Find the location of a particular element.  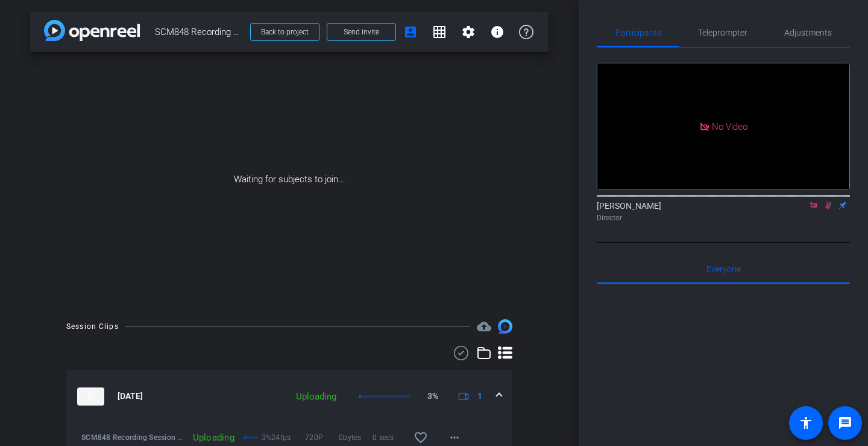

span: 0 secs is located at coordinates (389, 437).